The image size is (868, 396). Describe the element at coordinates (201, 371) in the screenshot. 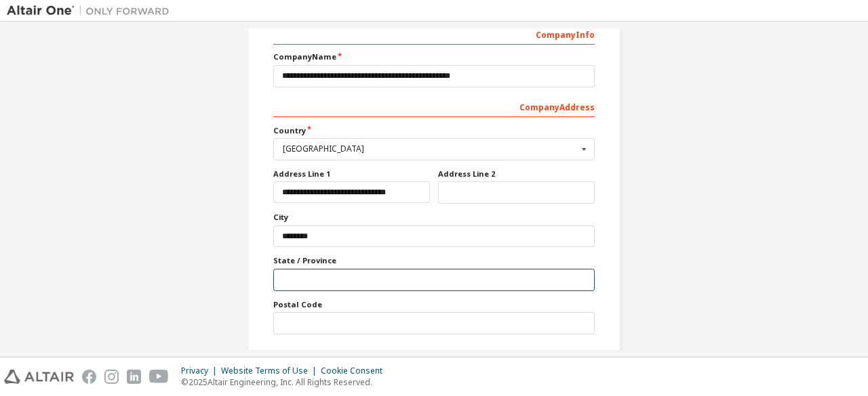

I see `div: Privacy` at that location.